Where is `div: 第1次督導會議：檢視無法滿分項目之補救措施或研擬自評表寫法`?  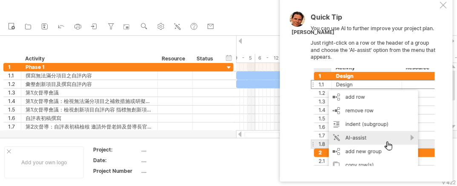
div: 第1次督導會議：檢視無法滿分項目之補救措施或研擬自評表寫法 is located at coordinates (89, 101).